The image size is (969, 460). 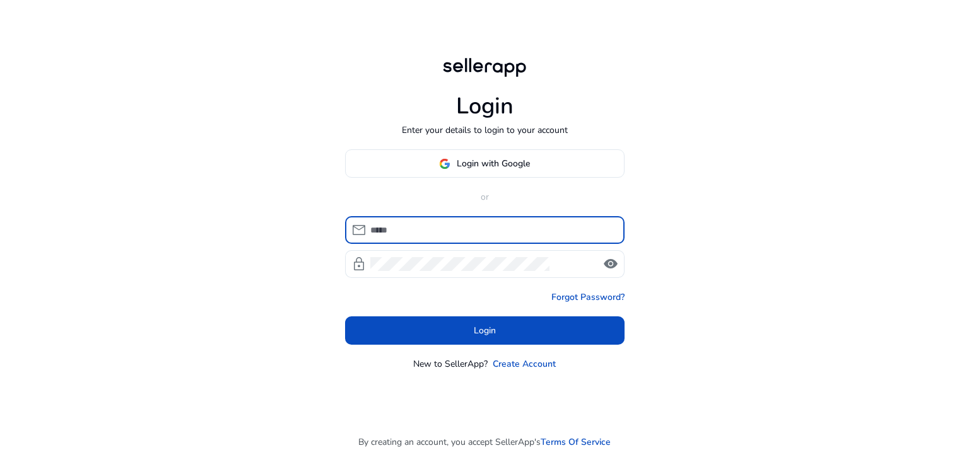 What do you see at coordinates (610, 264) in the screenshot?
I see `span: visibility` at bounding box center [610, 264].